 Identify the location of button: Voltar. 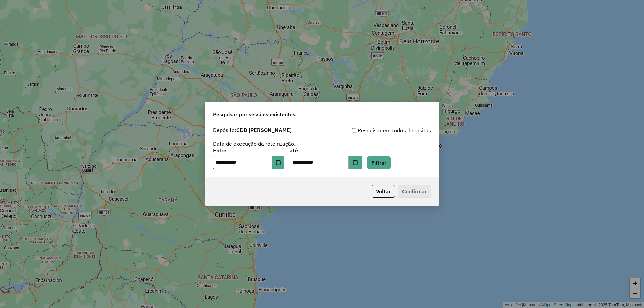
(383, 191).